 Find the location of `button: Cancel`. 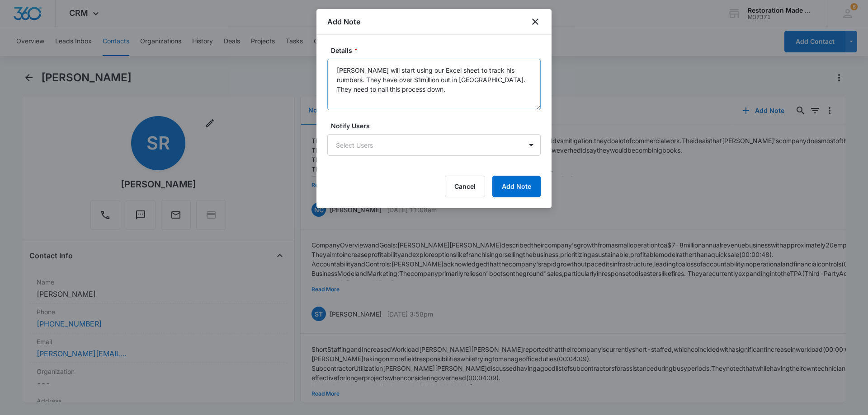

button: Cancel is located at coordinates (464, 187).